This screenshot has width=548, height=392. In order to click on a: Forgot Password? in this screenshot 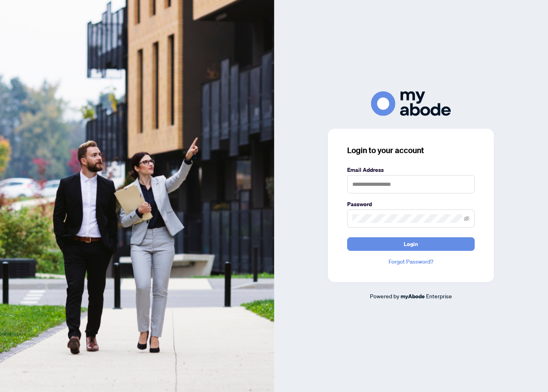, I will do `click(411, 262)`.